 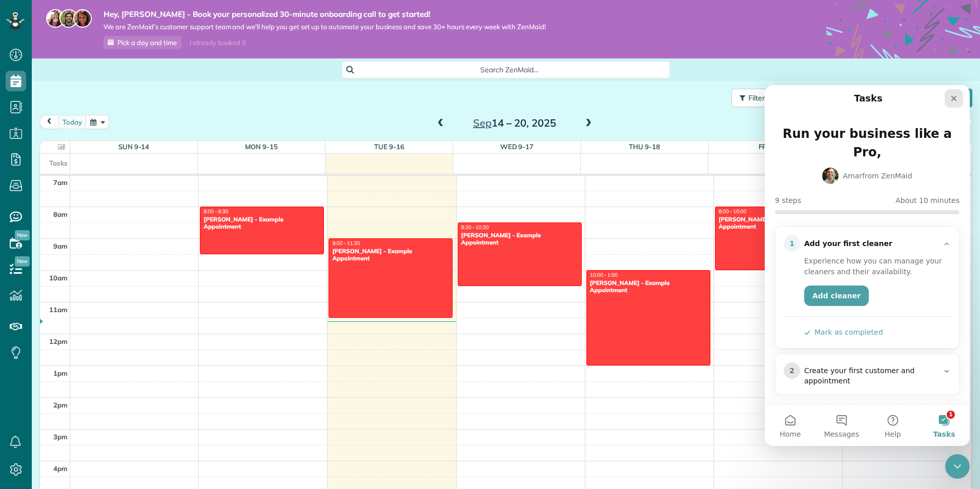 I want to click on a: Filters: Default, so click(x=770, y=98).